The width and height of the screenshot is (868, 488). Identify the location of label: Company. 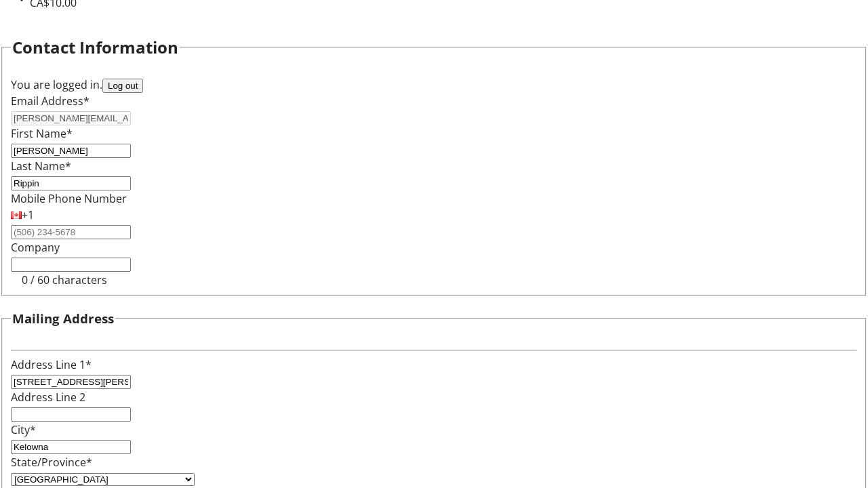
(35, 247).